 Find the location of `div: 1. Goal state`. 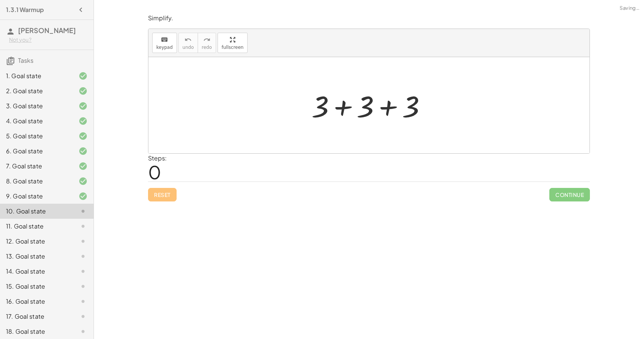

div: 1. Goal state is located at coordinates (36, 76).